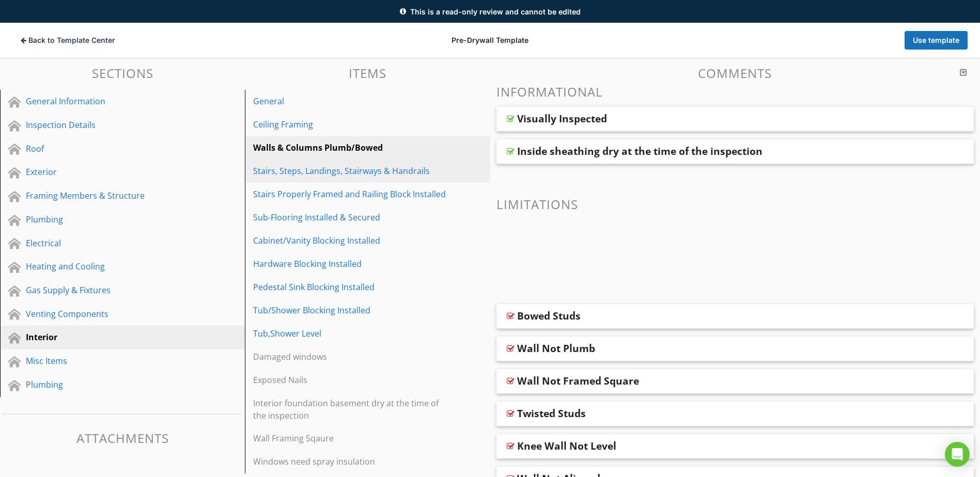  I want to click on div: General Information, so click(110, 101).